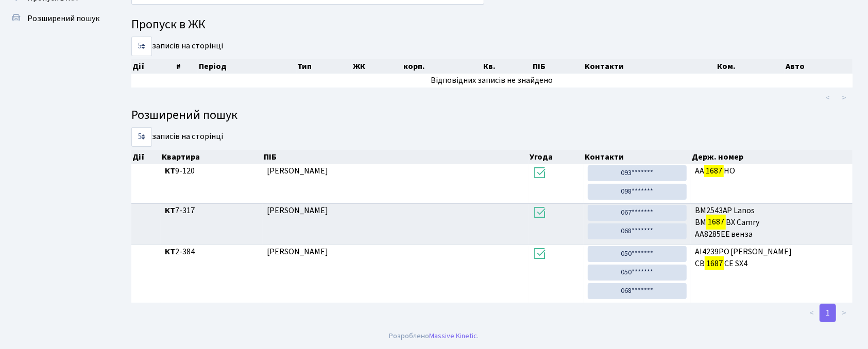 The image size is (868, 349). I want to click on td: Відповідних записів не знайдено, so click(492, 80).